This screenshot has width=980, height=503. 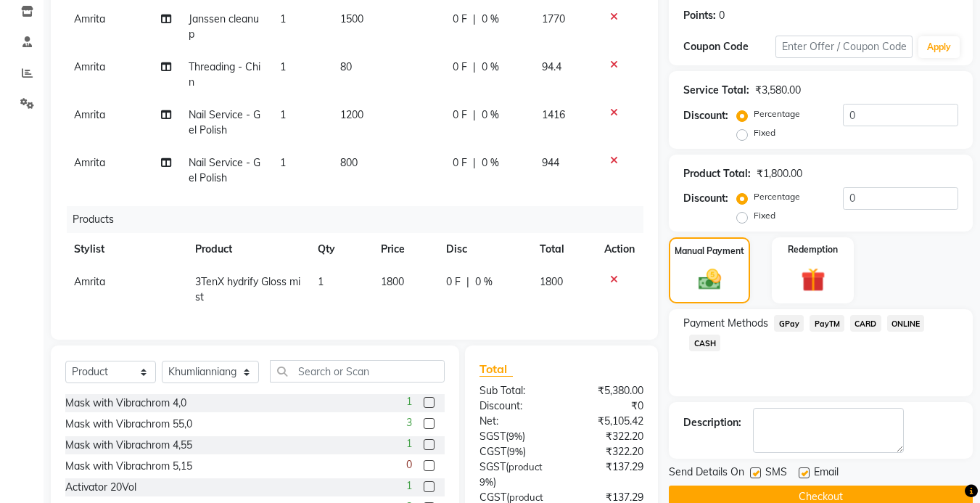 What do you see at coordinates (554, 19) in the screenshot?
I see `span: 1770` at bounding box center [554, 19].